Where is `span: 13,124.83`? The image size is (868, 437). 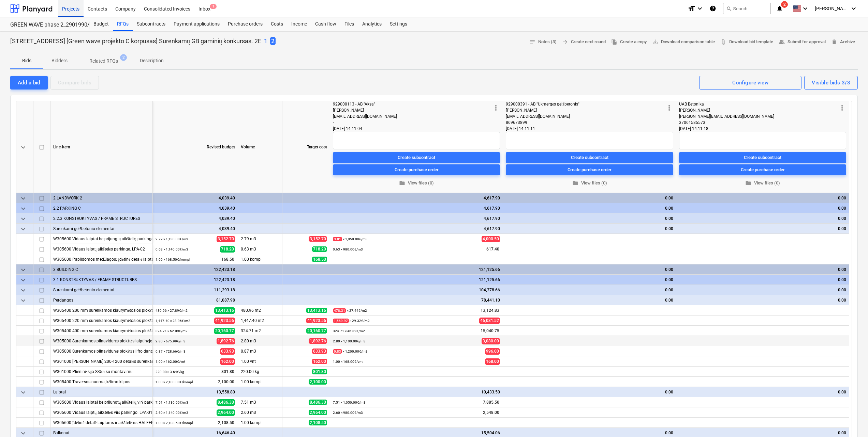 span: 13,124.83 is located at coordinates (490, 310).